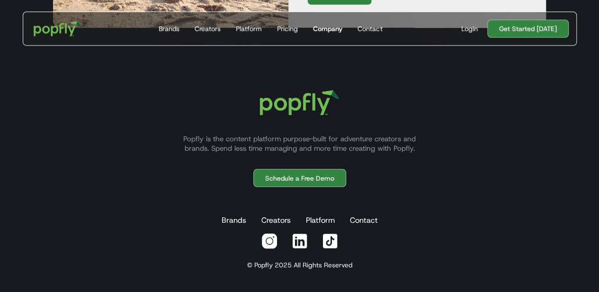 The height and width of the screenshot is (292, 599). What do you see at coordinates (328, 28) in the screenshot?
I see `a: Company` at bounding box center [328, 28].